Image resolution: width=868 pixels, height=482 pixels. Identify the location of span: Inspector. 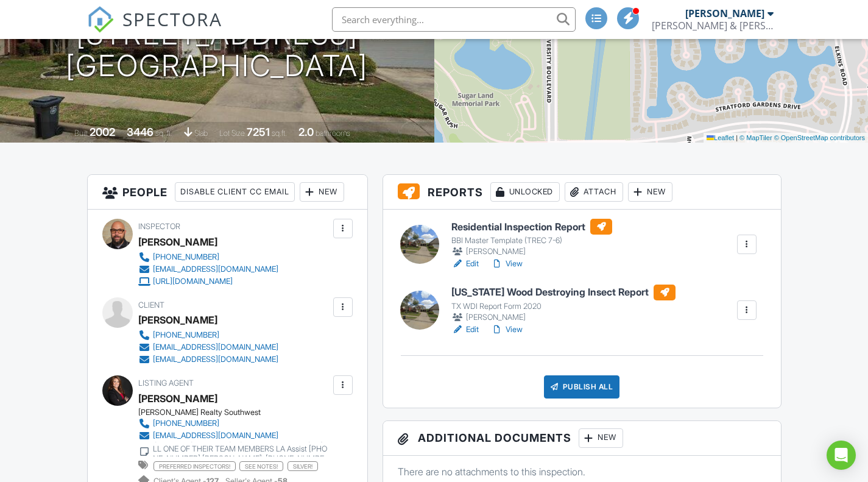
(159, 226).